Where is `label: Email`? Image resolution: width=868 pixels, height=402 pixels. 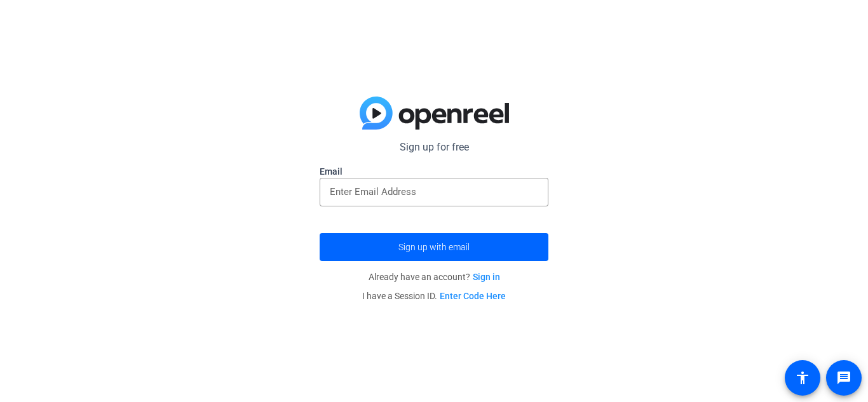 label: Email is located at coordinates (434, 171).